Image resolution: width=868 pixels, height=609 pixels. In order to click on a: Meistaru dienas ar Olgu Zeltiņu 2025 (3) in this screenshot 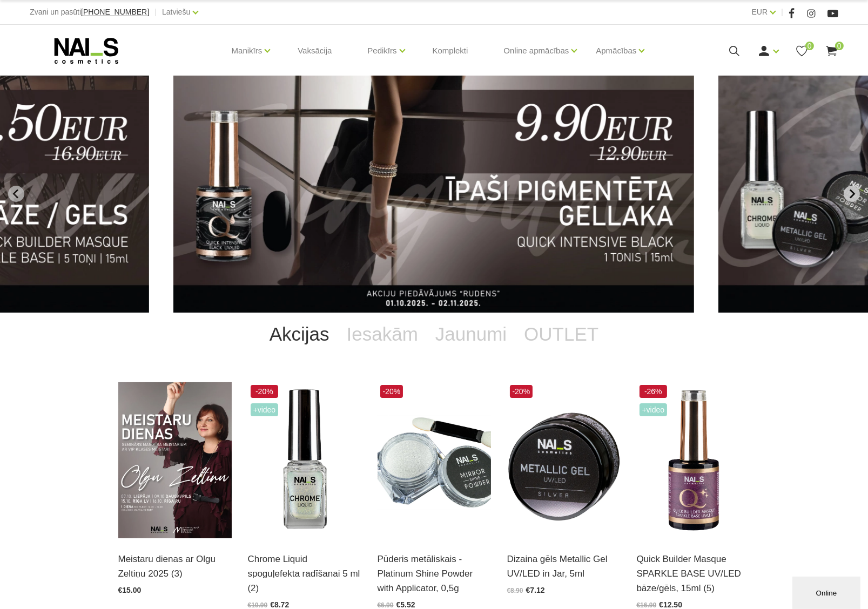, I will do `click(175, 566)`.